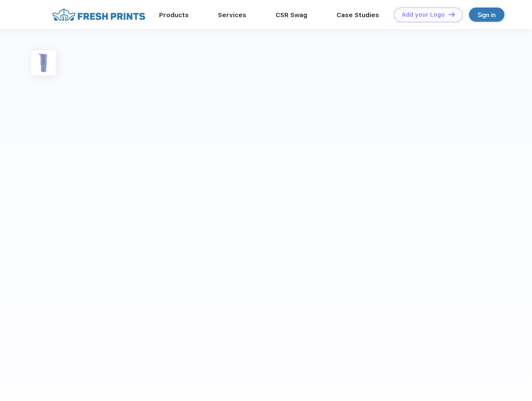  What do you see at coordinates (99, 15) in the screenshot?
I see `img: fo%20logo%202.webp` at bounding box center [99, 15].